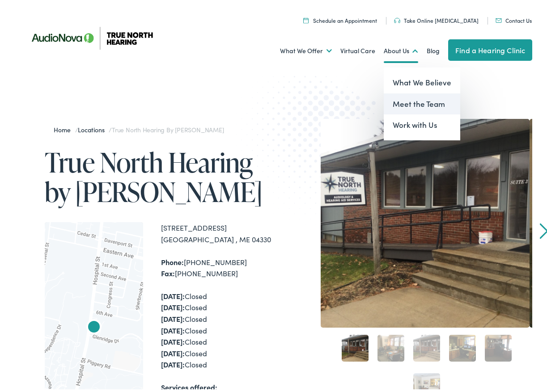  I want to click on a: Schedule an Appointment, so click(340, 18).